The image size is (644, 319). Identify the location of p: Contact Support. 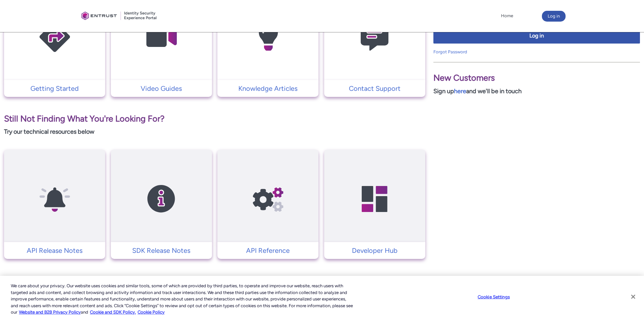
(374, 88).